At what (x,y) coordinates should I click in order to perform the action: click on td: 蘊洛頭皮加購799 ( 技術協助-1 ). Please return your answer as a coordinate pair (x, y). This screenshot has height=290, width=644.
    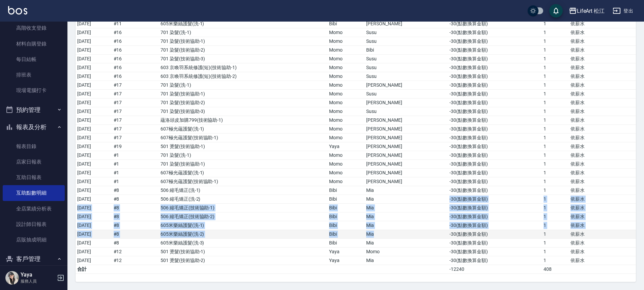
    Looking at the image, I should click on (243, 120).